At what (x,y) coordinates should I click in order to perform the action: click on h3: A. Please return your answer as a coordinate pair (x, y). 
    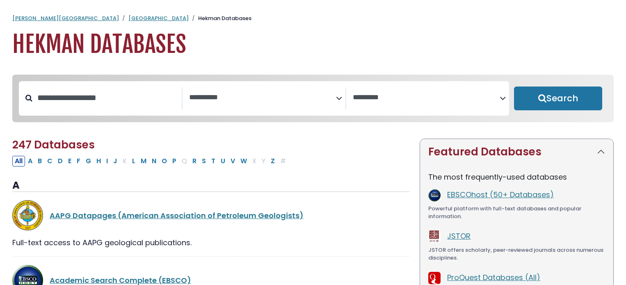
    Looking at the image, I should click on (211, 186).